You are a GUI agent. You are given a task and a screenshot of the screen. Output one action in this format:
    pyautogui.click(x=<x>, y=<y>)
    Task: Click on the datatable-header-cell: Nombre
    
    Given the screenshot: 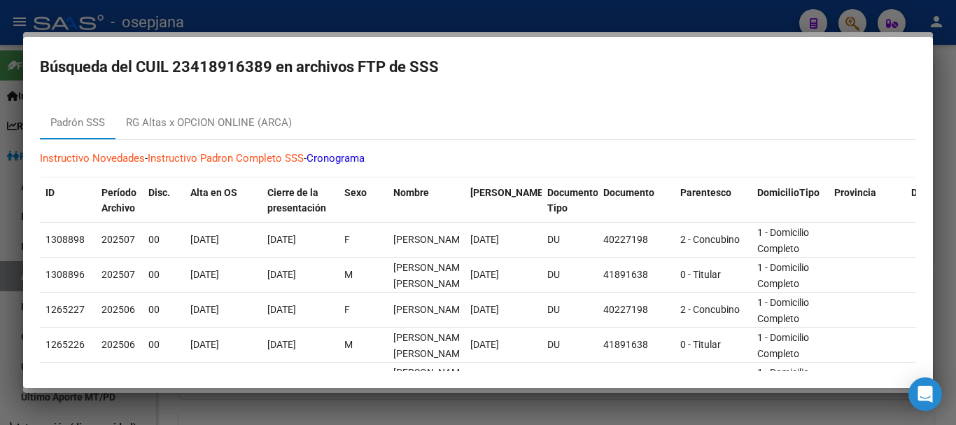 What is the action you would take?
    pyautogui.click(x=426, y=201)
    